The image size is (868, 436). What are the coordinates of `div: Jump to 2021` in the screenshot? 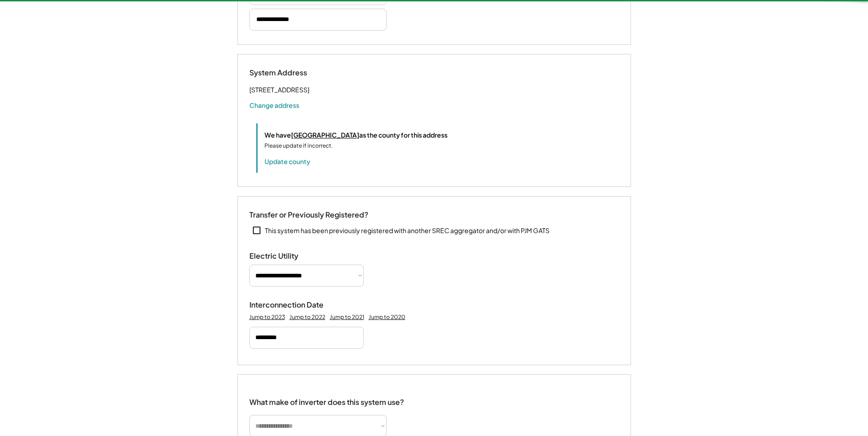 It's located at (346, 317).